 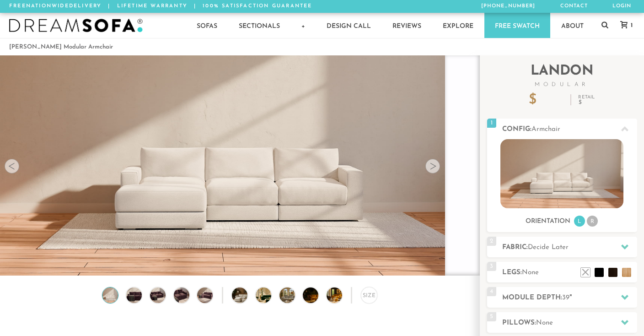 What do you see at coordinates (569, 323) in the screenshot?
I see `h2: Pillows:` at bounding box center [569, 323].